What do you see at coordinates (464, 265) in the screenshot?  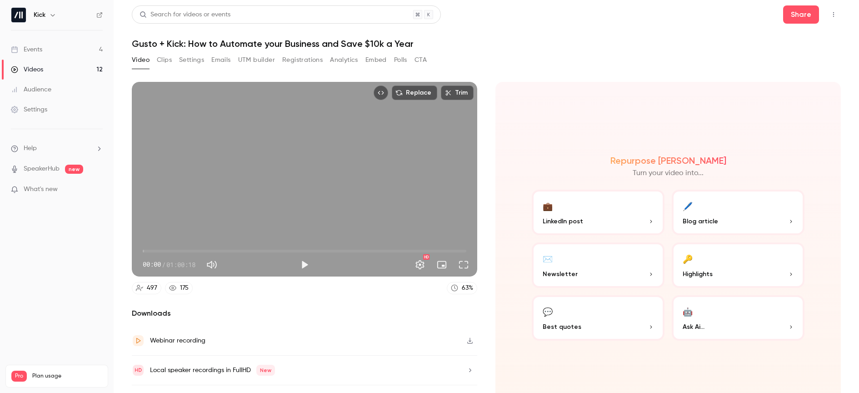 I see `button: Full screen` at bounding box center [464, 265].